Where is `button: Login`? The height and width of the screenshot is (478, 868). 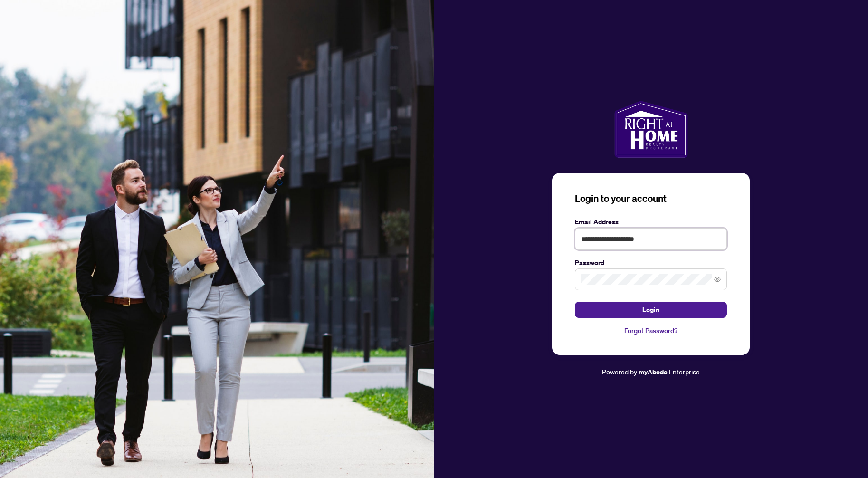
button: Login is located at coordinates (651, 310).